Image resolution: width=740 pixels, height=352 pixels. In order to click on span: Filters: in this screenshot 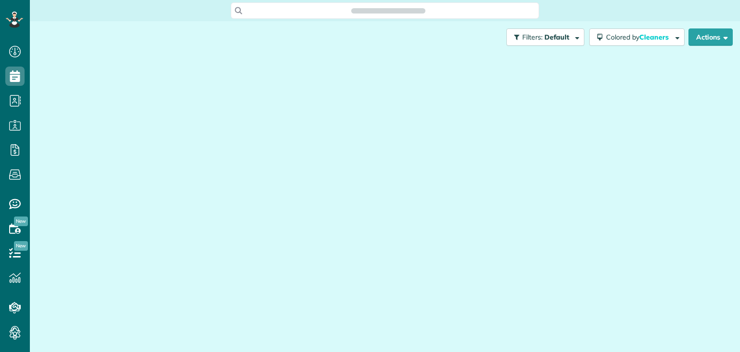, I will do `click(533, 37)`.